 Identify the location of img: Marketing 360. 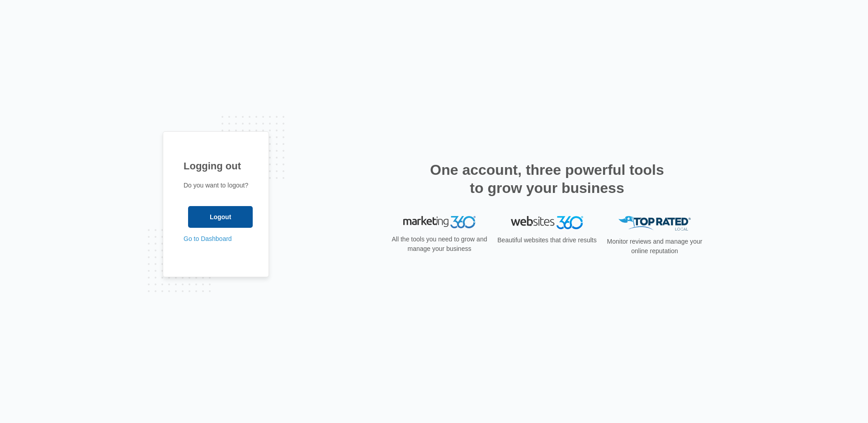
(439, 222).